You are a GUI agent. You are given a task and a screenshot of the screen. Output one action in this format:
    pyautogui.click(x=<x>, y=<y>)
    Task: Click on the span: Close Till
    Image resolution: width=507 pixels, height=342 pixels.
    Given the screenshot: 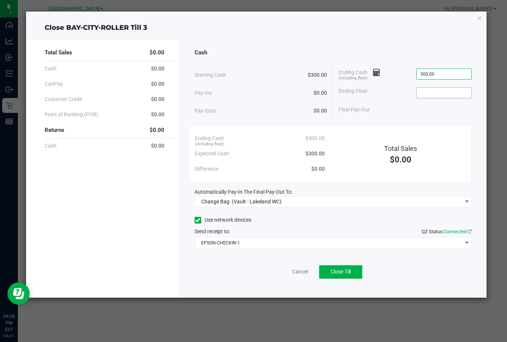 What is the action you would take?
    pyautogui.click(x=341, y=271)
    